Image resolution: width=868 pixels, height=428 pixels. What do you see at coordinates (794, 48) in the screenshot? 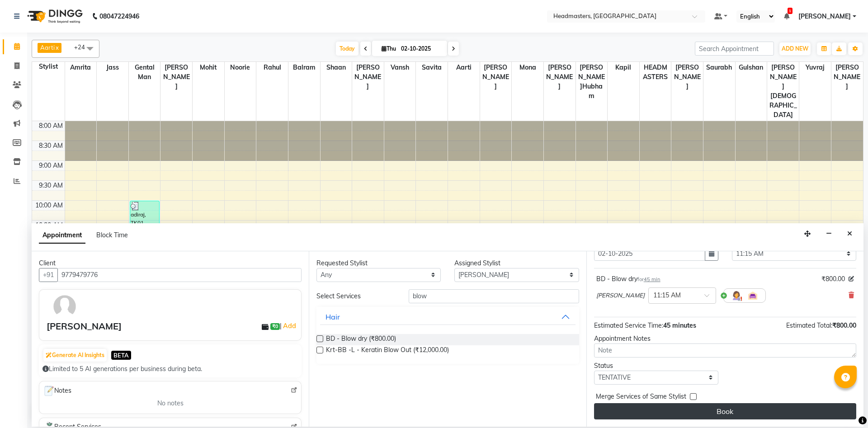
I see `button: ADD NEW` at bounding box center [794, 48].